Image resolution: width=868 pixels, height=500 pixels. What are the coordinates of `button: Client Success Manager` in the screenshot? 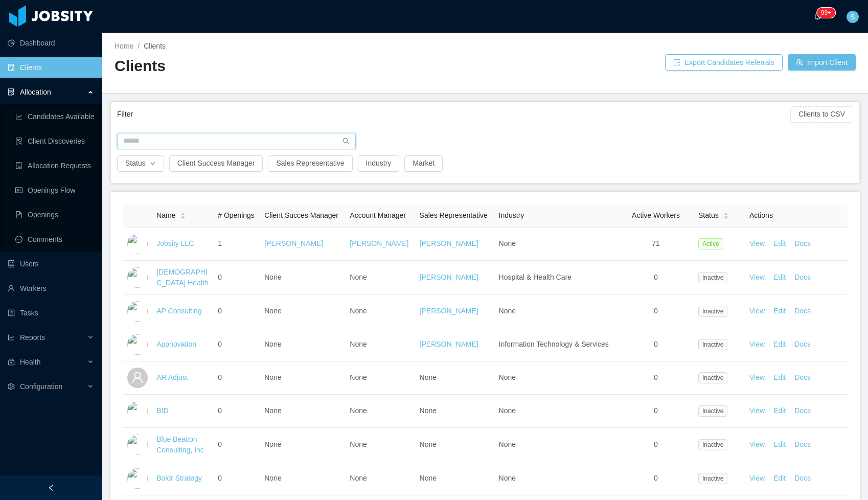 It's located at (216, 164).